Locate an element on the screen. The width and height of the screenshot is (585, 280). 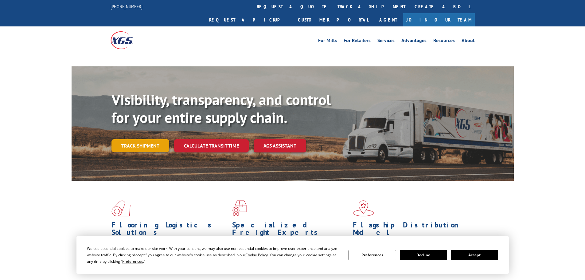
a: Join Our Team is located at coordinates (439, 20).